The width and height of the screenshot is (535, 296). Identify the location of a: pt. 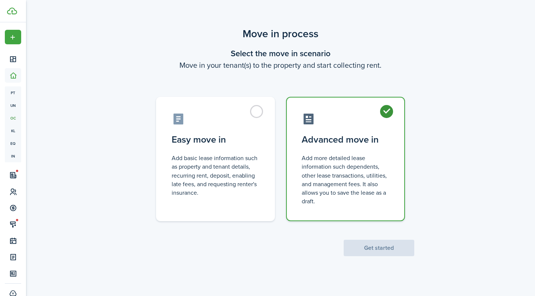
(13, 93).